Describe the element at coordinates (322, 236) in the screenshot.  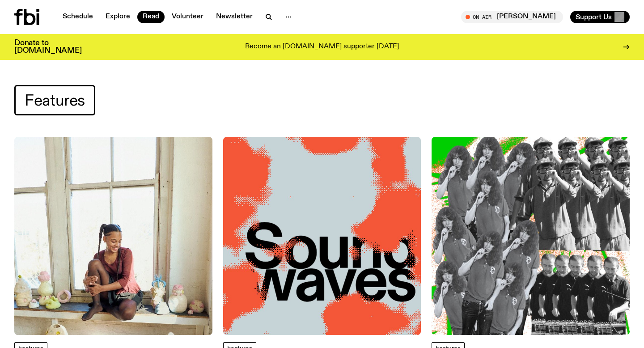
I see `img: The text Sound waves, with one word stacked upon another, in black text on a bluish-gray backgrou...` at that location.